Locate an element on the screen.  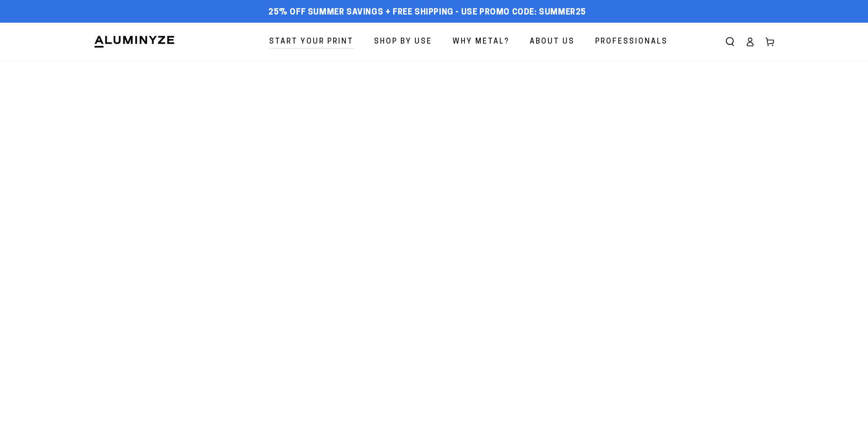
span: Shop By Use is located at coordinates (403, 42).